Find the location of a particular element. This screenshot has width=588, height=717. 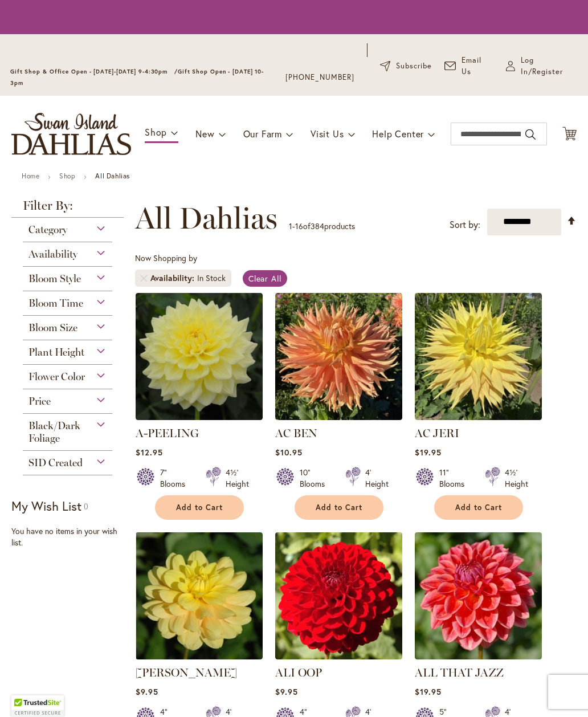

strong: All Dahlias is located at coordinates (112, 176).